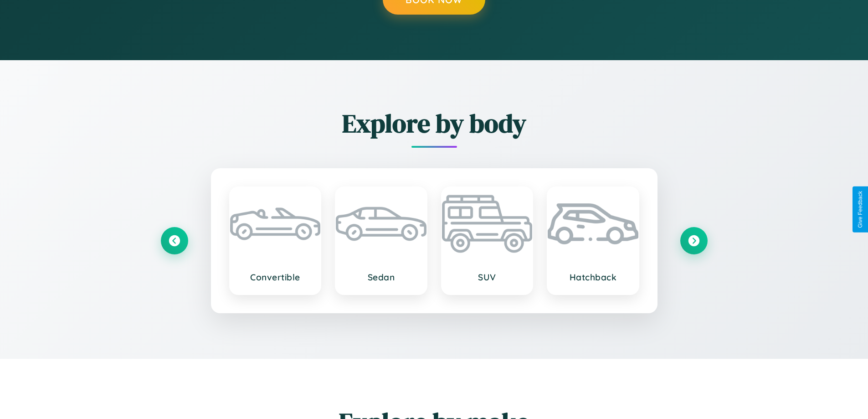 This screenshot has width=868, height=419. What do you see at coordinates (275, 277) in the screenshot?
I see `h3: Convertible` at bounding box center [275, 277].